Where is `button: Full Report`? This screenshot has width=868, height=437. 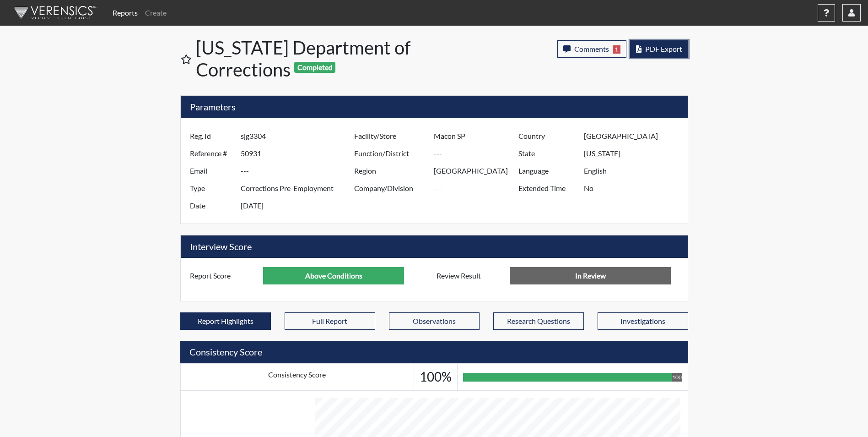 button: Full Report is located at coordinates (330, 321).